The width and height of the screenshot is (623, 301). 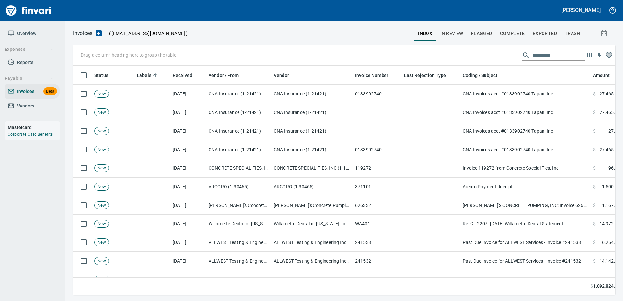 What do you see at coordinates (32, 91) in the screenshot?
I see `a: InvoicesBeta` at bounding box center [32, 91].